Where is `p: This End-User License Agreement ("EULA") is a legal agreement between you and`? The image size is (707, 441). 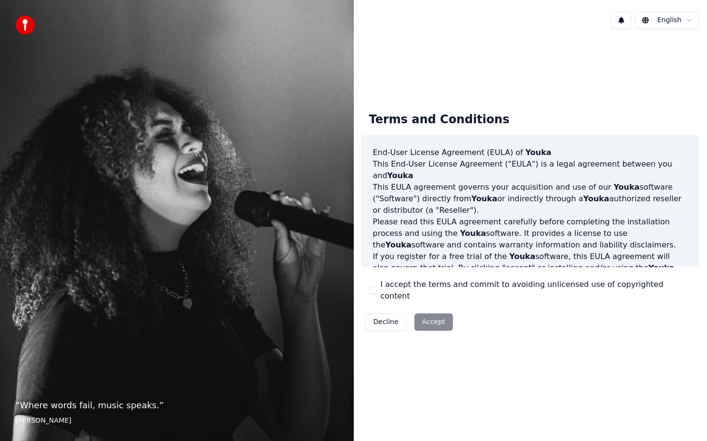 p: This End-User License Agreement ("EULA") is a legal agreement between you and is located at coordinates (531, 170).